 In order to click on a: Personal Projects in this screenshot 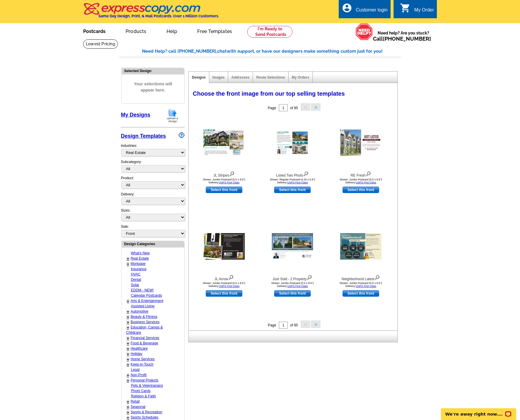, I will do `click(144, 381)`.